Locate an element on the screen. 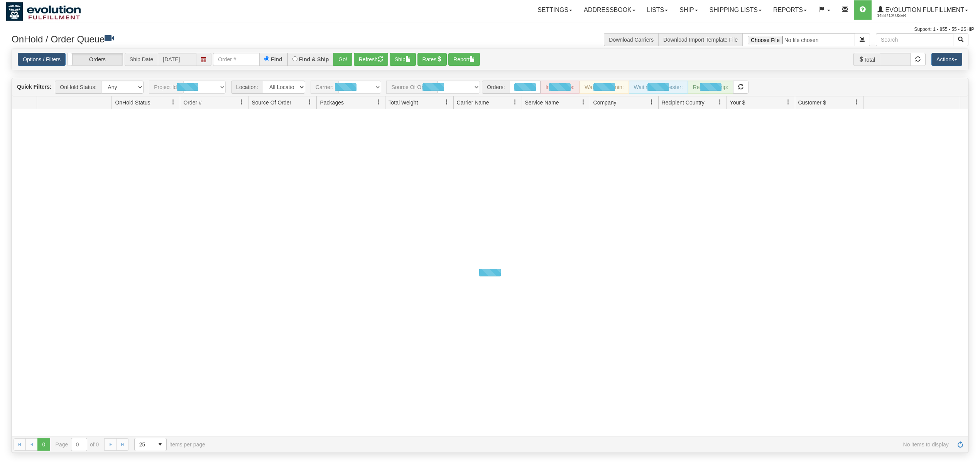  span: Recipient Country is located at coordinates (683, 102).